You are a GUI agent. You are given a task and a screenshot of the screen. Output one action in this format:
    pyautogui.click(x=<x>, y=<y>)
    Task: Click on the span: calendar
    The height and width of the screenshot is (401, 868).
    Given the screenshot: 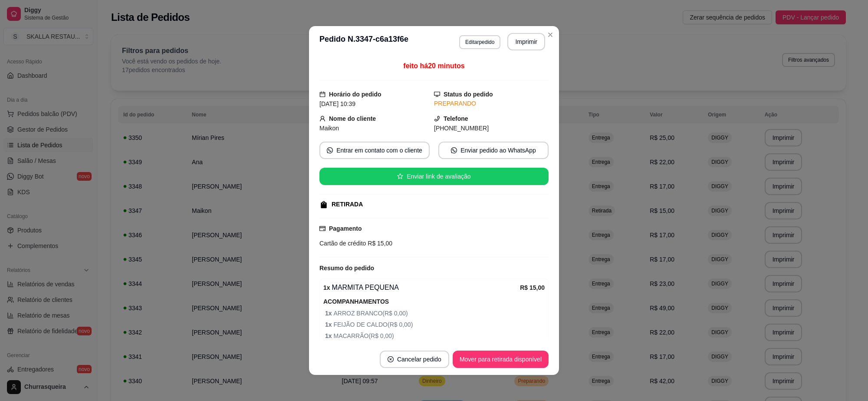 What is the action you would take?
    pyautogui.click(x=323, y=94)
    